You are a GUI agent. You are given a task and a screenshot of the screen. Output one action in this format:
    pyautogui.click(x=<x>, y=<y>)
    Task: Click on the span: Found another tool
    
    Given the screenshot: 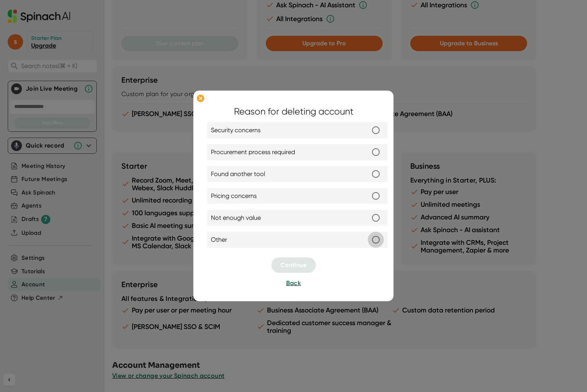 What is the action you would take?
    pyautogui.click(x=238, y=174)
    